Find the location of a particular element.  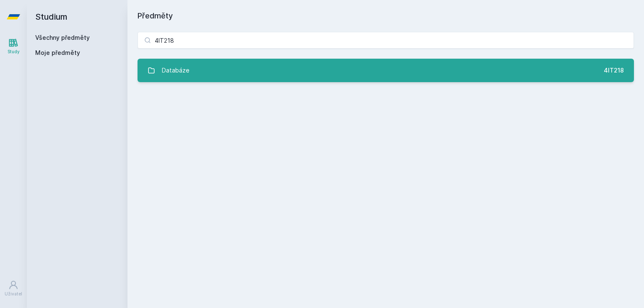

div: Uživatel is located at coordinates (13, 294).